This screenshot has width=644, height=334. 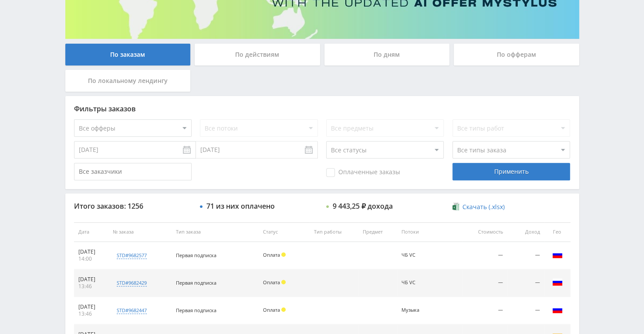 I want to click on div: std#9682429, so click(x=131, y=282).